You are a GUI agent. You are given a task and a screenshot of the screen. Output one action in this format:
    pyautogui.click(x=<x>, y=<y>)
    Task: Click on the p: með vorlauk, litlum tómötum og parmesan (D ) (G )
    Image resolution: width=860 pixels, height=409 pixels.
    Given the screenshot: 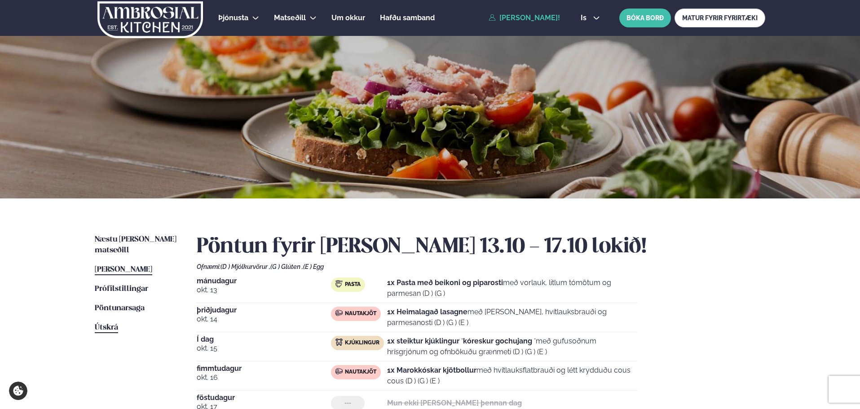 What is the action you would take?
    pyautogui.click(x=512, y=288)
    